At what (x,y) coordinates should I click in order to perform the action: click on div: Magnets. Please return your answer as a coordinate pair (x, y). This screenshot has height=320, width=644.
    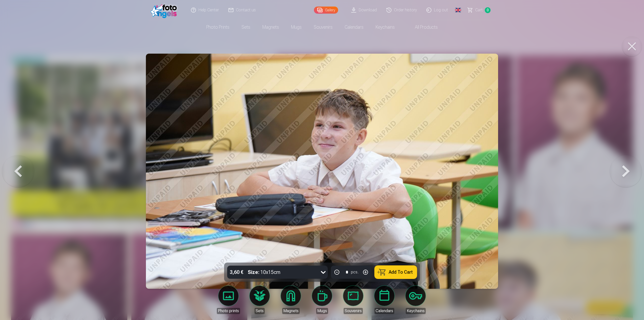
    Looking at the image, I should click on (291, 311).